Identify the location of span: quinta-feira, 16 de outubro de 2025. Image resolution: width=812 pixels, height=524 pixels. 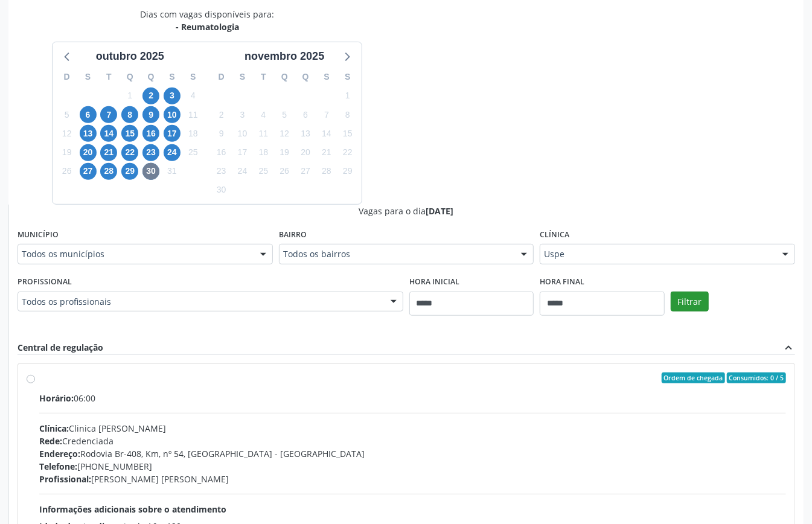
(151, 133).